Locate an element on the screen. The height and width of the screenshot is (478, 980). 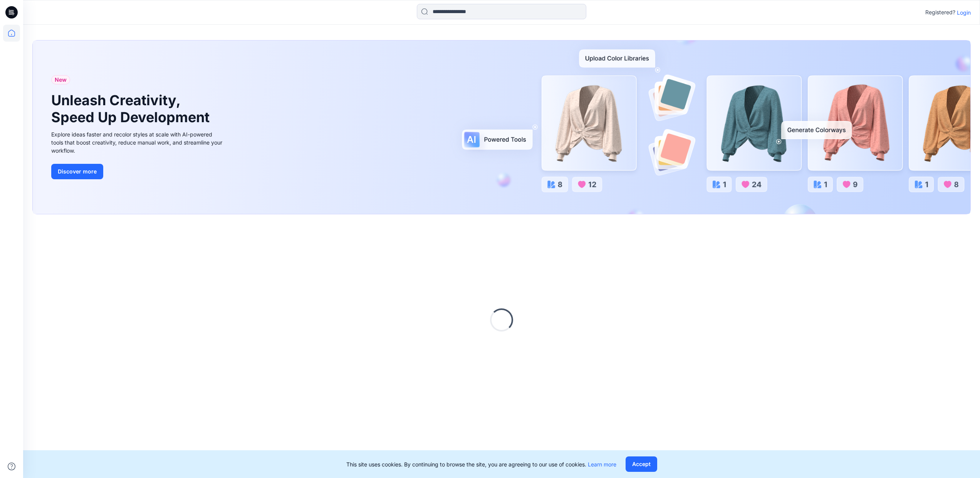
div: Explore ideas faster and recolor styles at scale with AI-powered tools that boost creativity, red... is located at coordinates (138, 142).